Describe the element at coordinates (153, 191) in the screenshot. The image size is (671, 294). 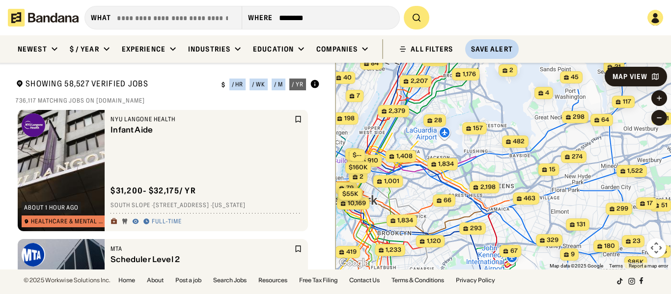
I see `div: $ 31,200 - $32,175 / yr` at that location.